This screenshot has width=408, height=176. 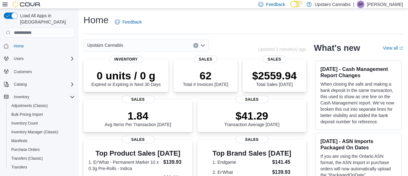 I want to click on div: Expired or Expiring in Next 30 Days, so click(x=126, y=78).